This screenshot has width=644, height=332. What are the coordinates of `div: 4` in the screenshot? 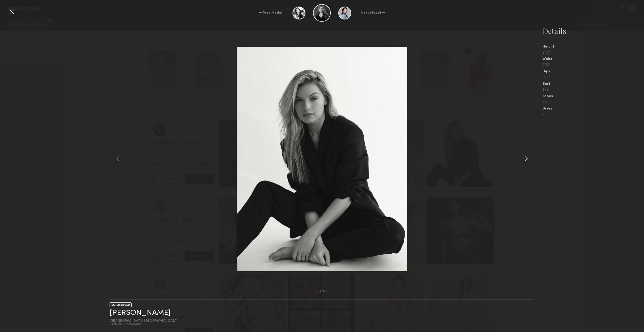 It's located at (593, 115).